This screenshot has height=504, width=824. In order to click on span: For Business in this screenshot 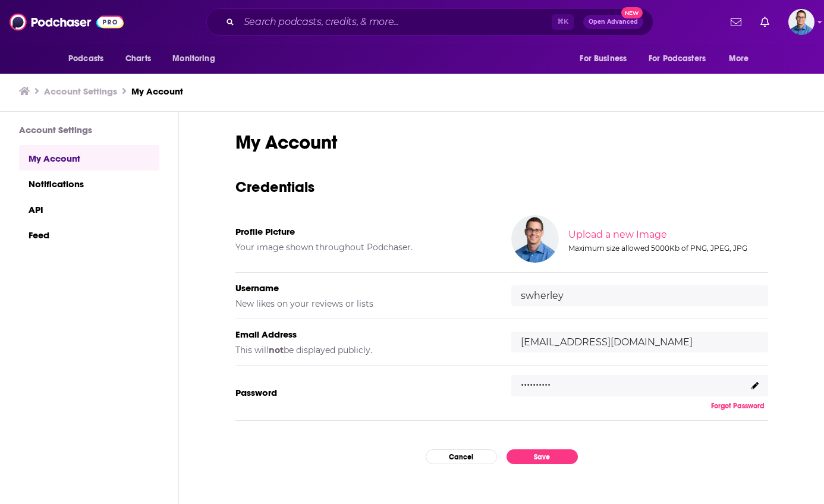, I will do `click(603, 59)`.